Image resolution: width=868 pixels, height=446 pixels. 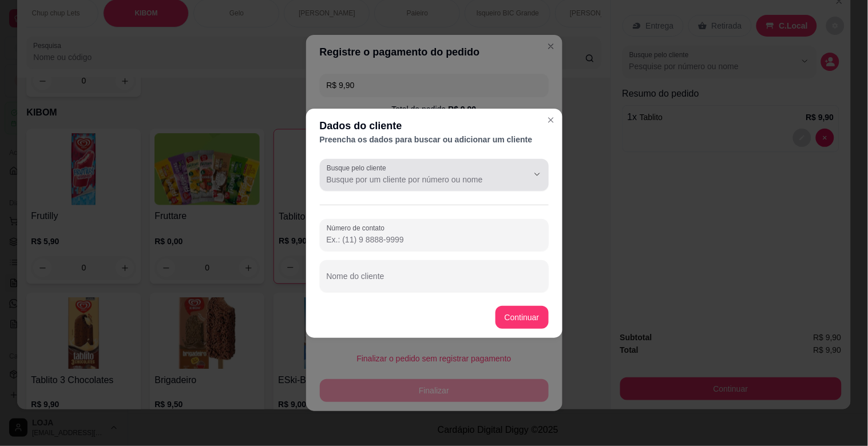 I want to click on label: Número de contato, so click(x=358, y=227).